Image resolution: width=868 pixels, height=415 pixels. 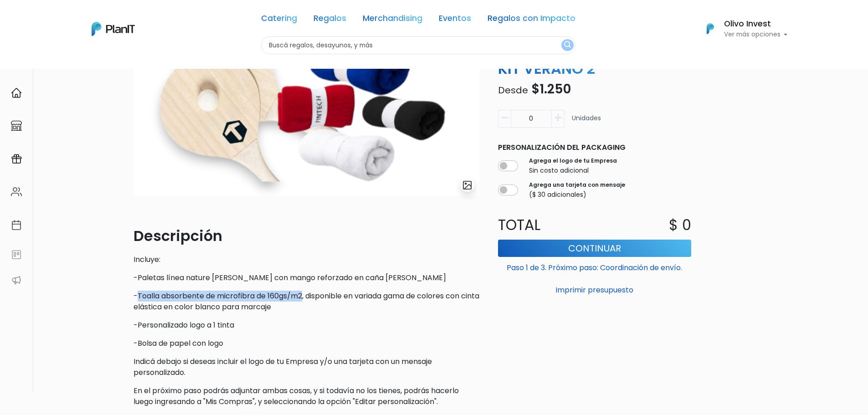 What do you see at coordinates (543, 225) in the screenshot?
I see `p: Total` at bounding box center [543, 225].